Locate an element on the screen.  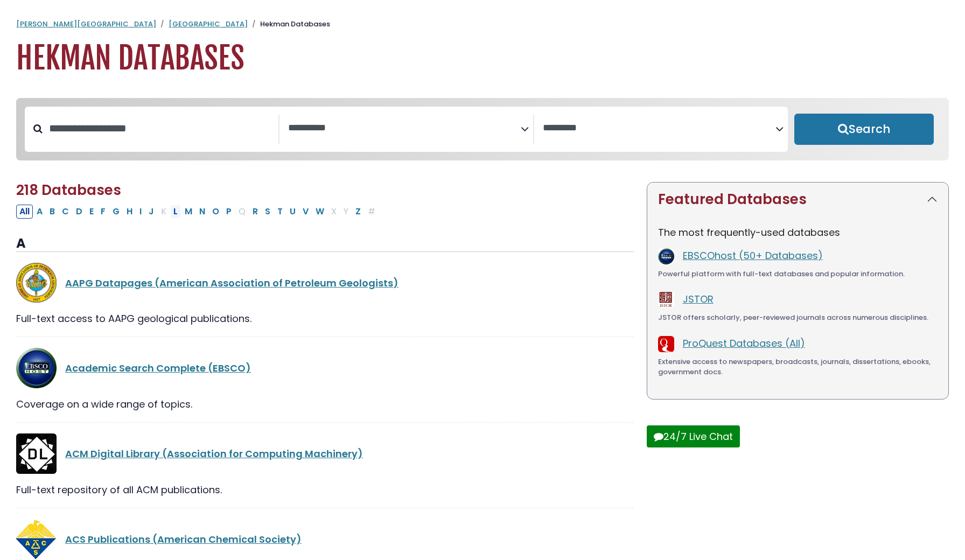
button: Filter Results C is located at coordinates (65, 211).